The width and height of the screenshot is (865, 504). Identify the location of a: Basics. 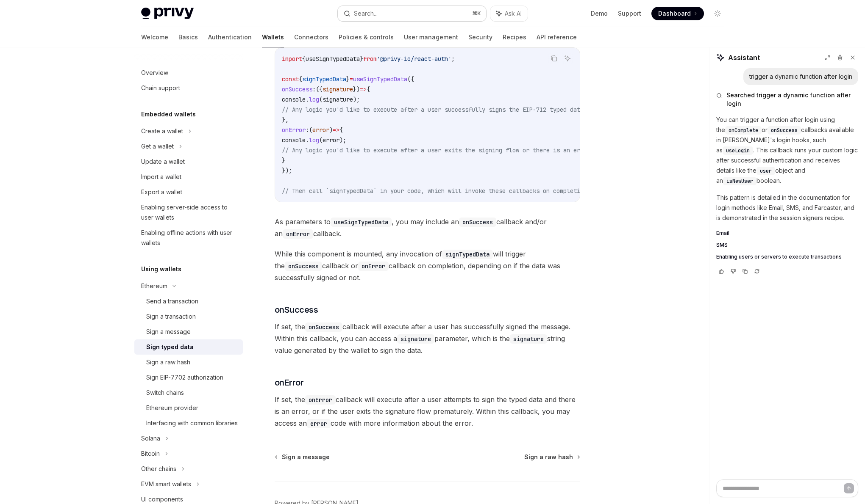
(188, 37).